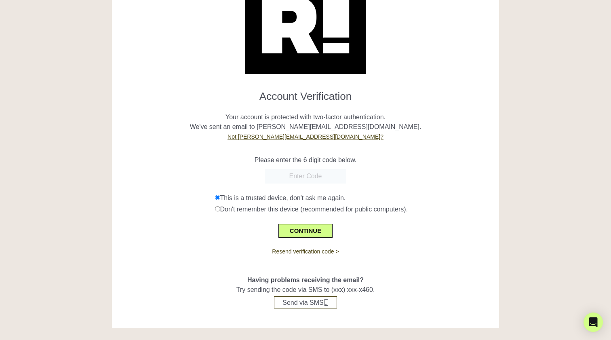  I want to click on h1: Account Verification, so click(305, 93).